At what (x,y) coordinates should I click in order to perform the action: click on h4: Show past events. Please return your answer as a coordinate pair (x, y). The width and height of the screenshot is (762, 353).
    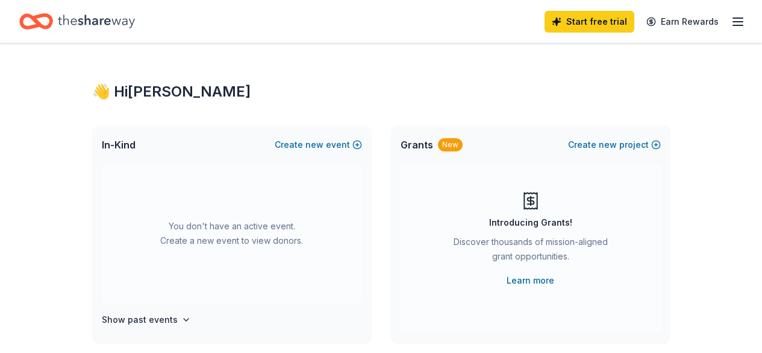
    Looking at the image, I should click on (140, 319).